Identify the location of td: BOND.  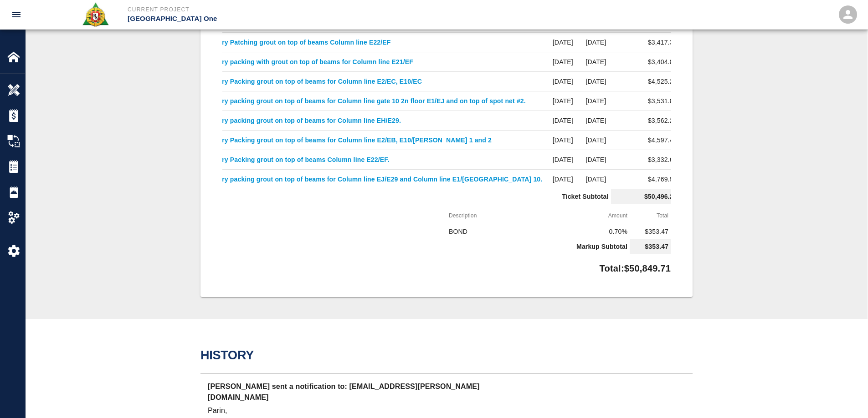
(492, 232).